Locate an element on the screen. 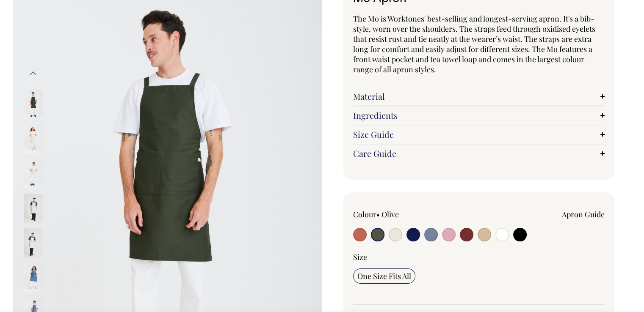 This screenshot has height=312, width=644. button: Previous is located at coordinates (33, 73).